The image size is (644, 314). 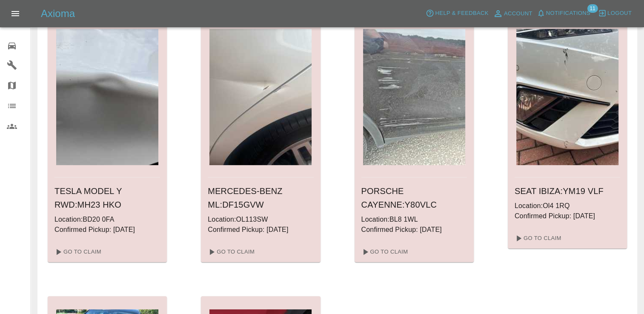 I want to click on p: Location: Ol4 1RQ, so click(x=567, y=206).